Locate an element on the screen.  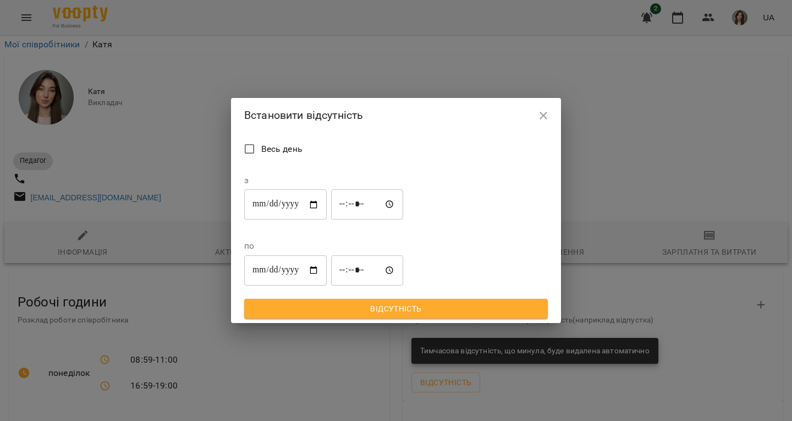
label: по is located at coordinates (323, 246).